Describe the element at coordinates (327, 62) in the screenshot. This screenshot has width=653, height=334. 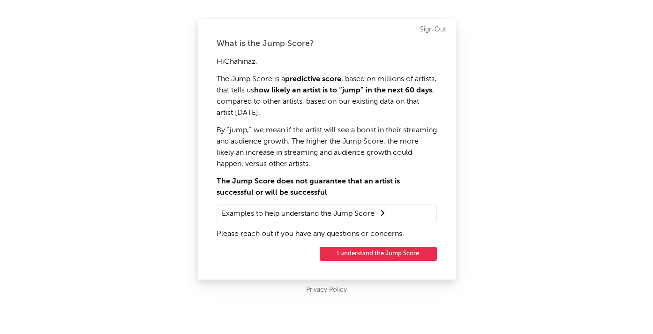
I see `p: Hi Chahinaz ,` at that location.